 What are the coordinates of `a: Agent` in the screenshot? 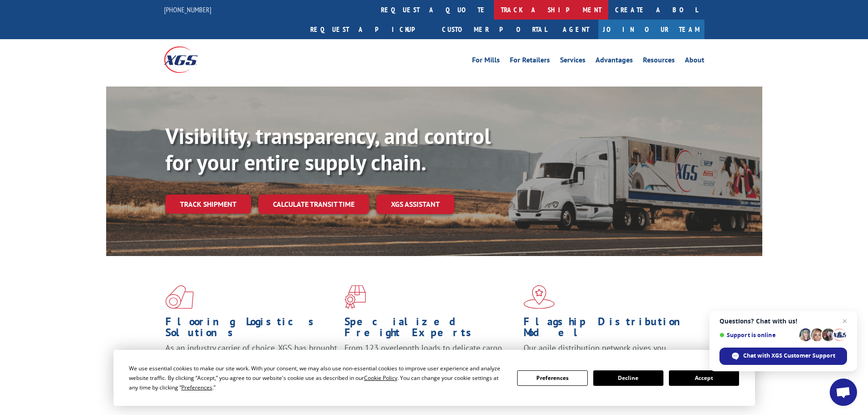 It's located at (576, 29).